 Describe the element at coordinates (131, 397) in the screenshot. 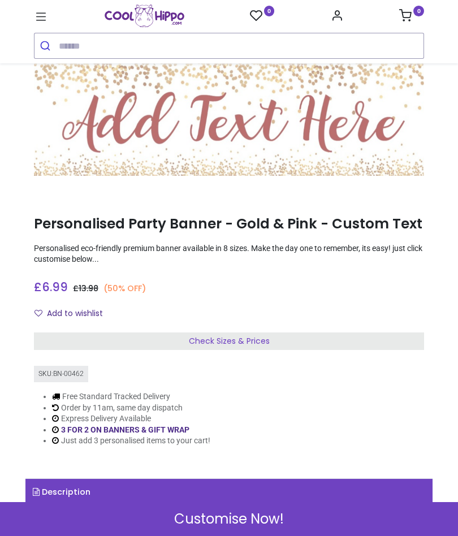

I see `li: Free Standard Tracked Delivery` at that location.